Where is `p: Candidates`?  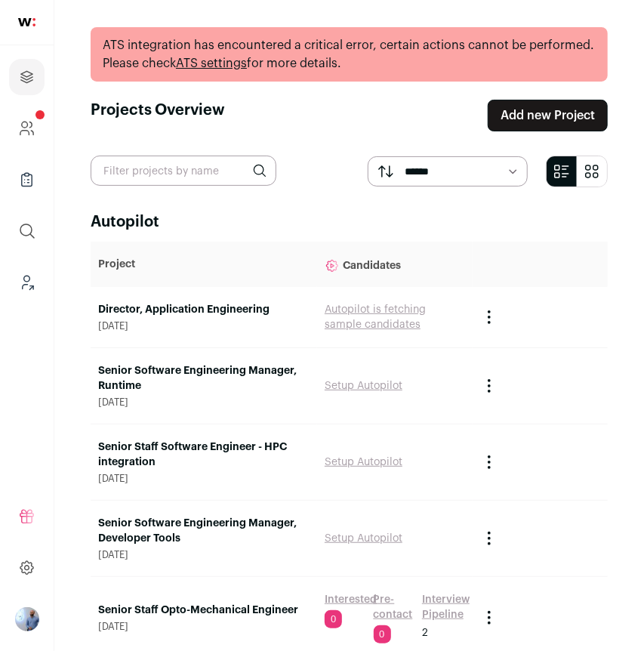
p: Candidates is located at coordinates (395, 264).